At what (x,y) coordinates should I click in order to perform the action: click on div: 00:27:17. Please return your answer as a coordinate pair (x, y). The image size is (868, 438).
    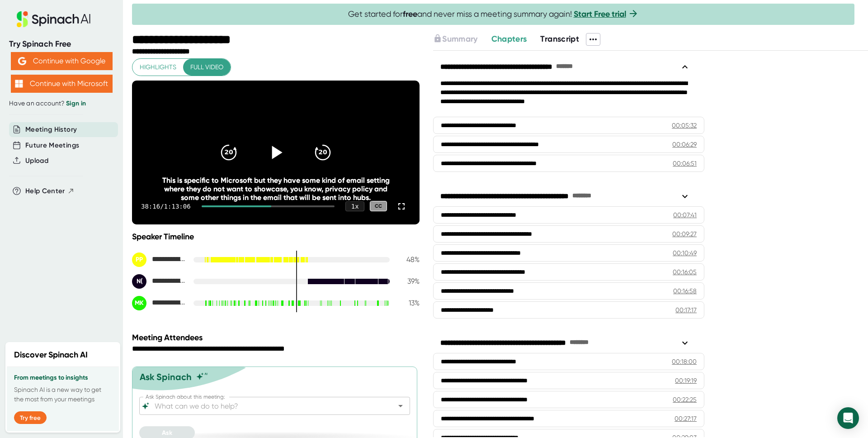
    Looking at the image, I should click on (686, 418).